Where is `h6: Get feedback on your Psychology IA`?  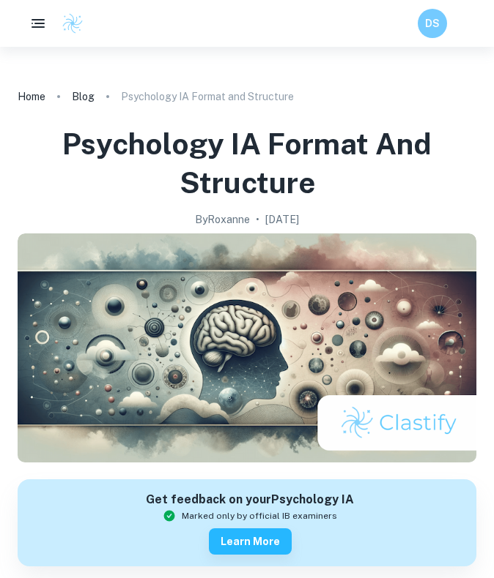
h6: Get feedback on your Psychology IA is located at coordinates (250, 500).